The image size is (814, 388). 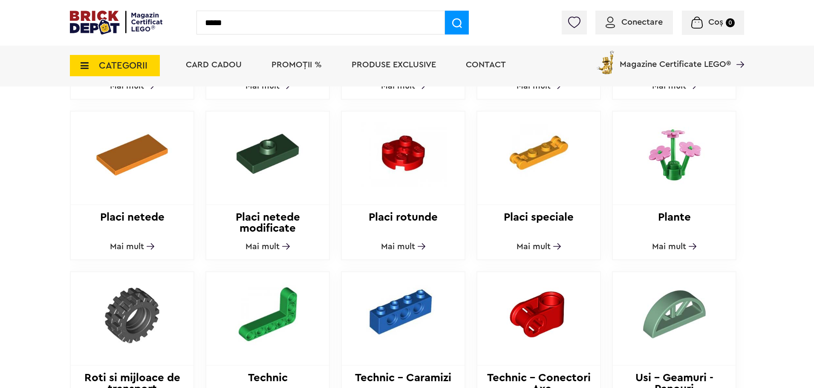 What do you see at coordinates (268, 223) in the screenshot?
I see `h2: Placi netede modificate` at bounding box center [268, 223].